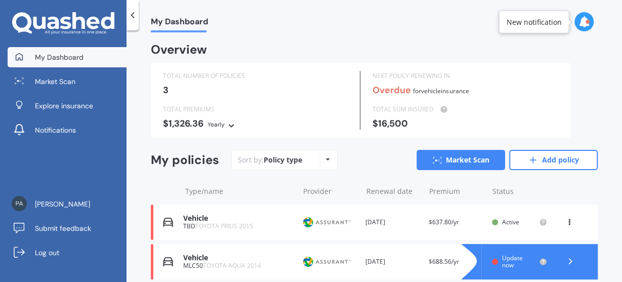  I want to click on a: My Dashboard, so click(67, 57).